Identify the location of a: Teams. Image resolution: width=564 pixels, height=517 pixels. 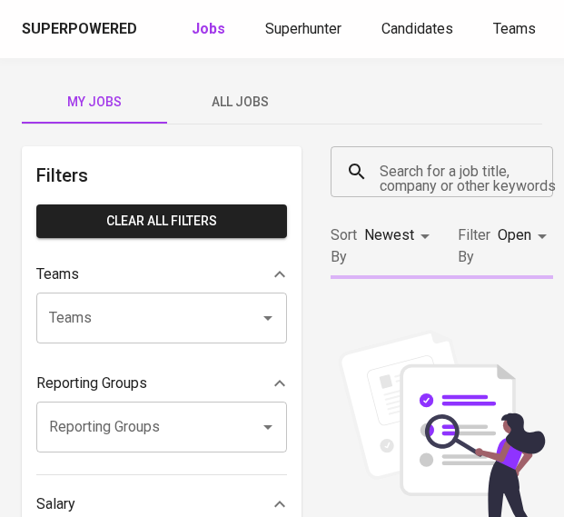
(516, 29).